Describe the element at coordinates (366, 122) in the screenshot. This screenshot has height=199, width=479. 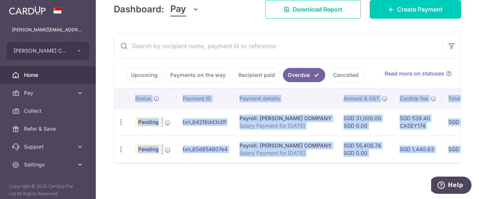
I see `td: SGD 31,000.00 SGD 0.00` at that location.